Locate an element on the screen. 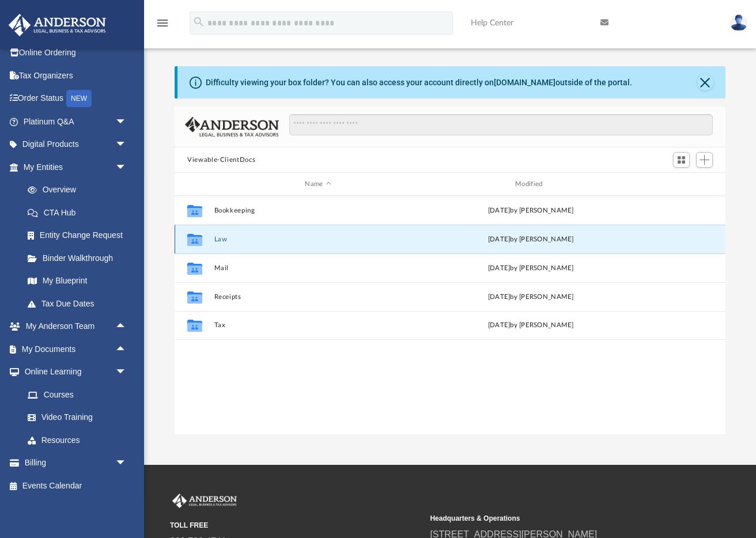 This screenshot has height=538, width=756. i: search is located at coordinates (199, 22).